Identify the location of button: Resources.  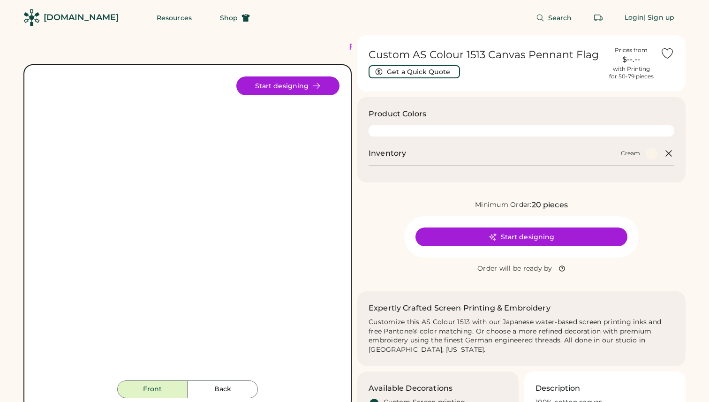
(174, 18).